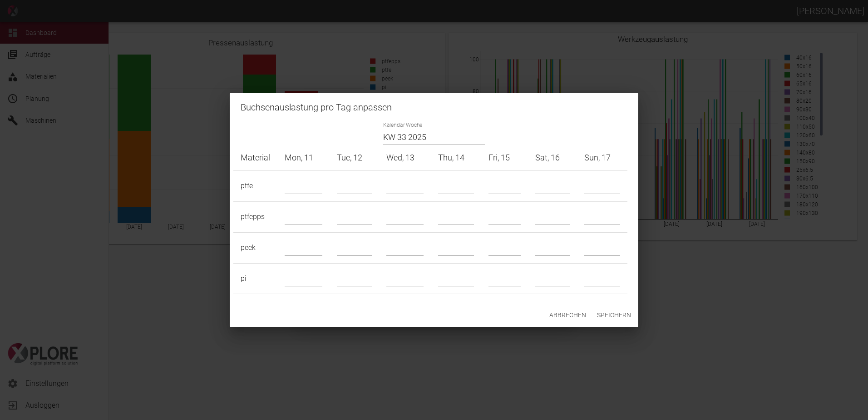 This screenshot has width=868, height=420. Describe the element at coordinates (255, 217) in the screenshot. I see `td: ptfepps` at that location.